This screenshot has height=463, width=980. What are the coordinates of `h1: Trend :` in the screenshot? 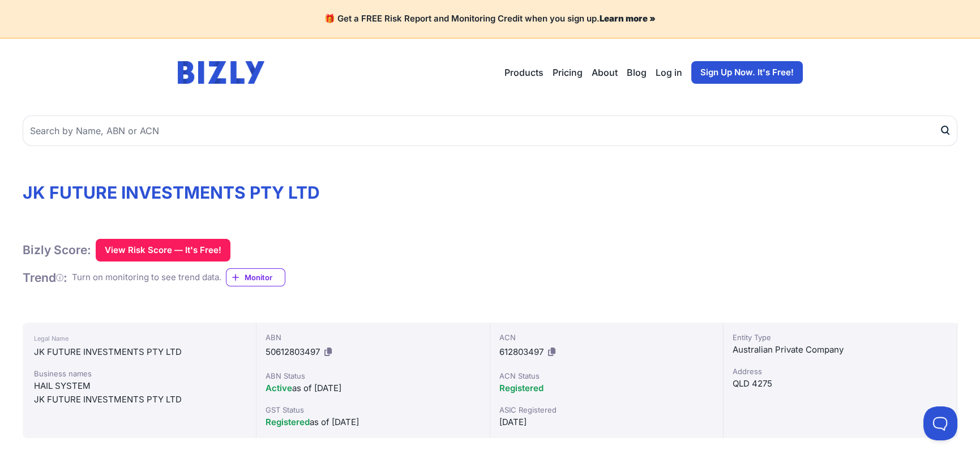 It's located at (45, 277).